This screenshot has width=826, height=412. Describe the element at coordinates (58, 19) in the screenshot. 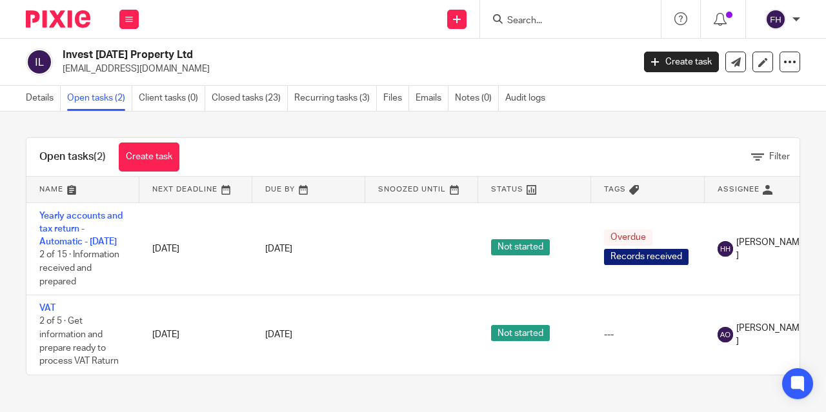

I see `img: Pixie` at that location.